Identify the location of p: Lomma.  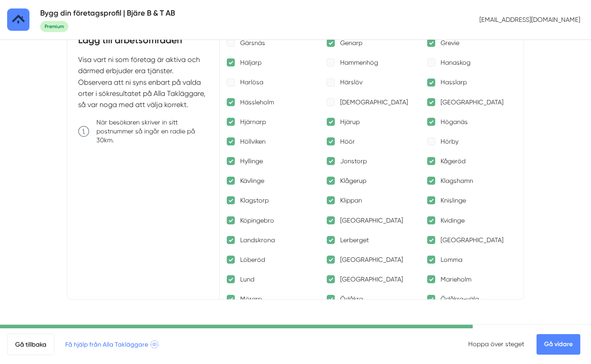
(452, 260).